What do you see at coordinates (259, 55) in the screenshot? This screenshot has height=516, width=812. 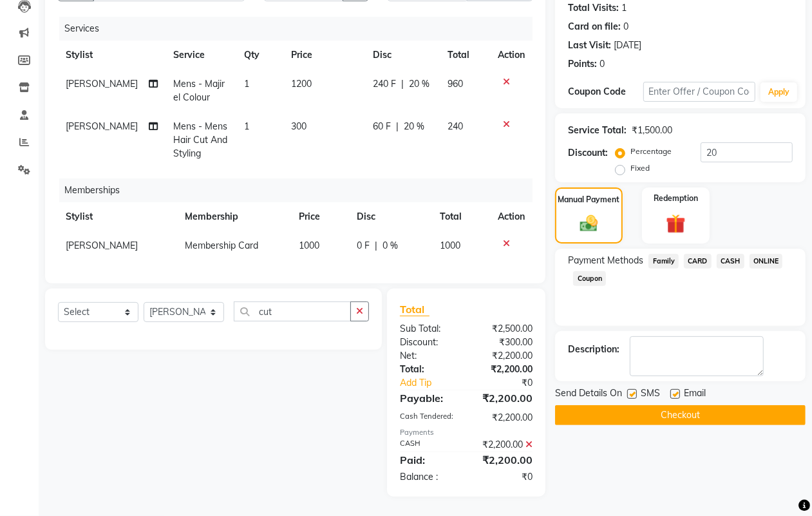 I see `th: Qty` at bounding box center [259, 55].